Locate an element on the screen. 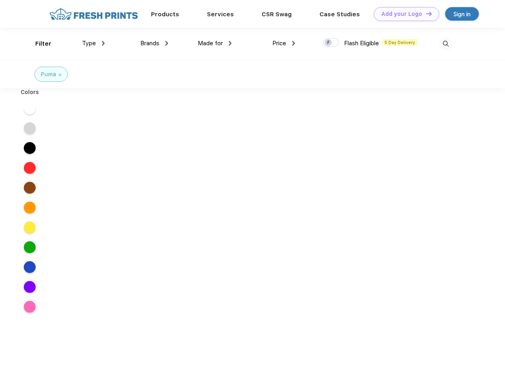  img: desktop_search.svg is located at coordinates (446, 44).